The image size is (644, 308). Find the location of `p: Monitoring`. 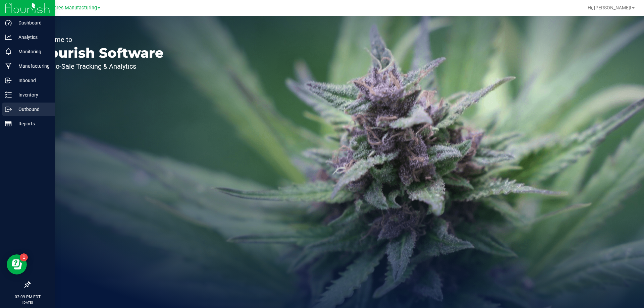

p: Monitoring is located at coordinates (32, 52).